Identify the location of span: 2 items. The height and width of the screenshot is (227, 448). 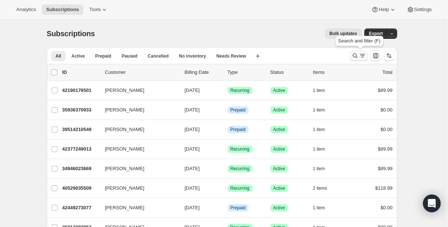
(320, 188).